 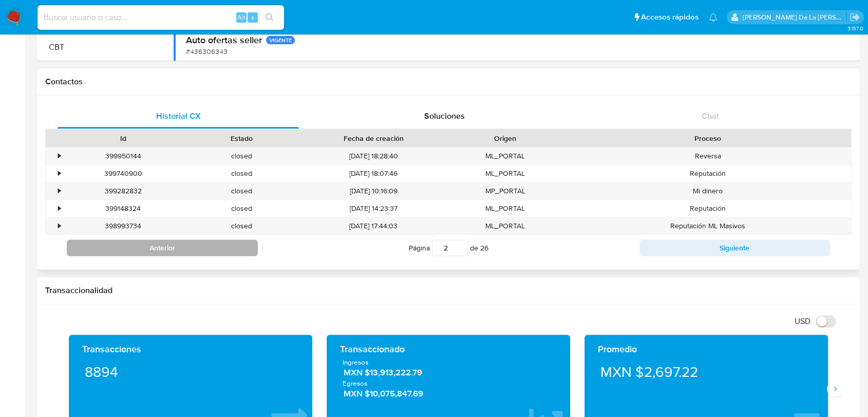 What do you see at coordinates (123, 191) in the screenshot?
I see `div: 399282832` at bounding box center [123, 191].